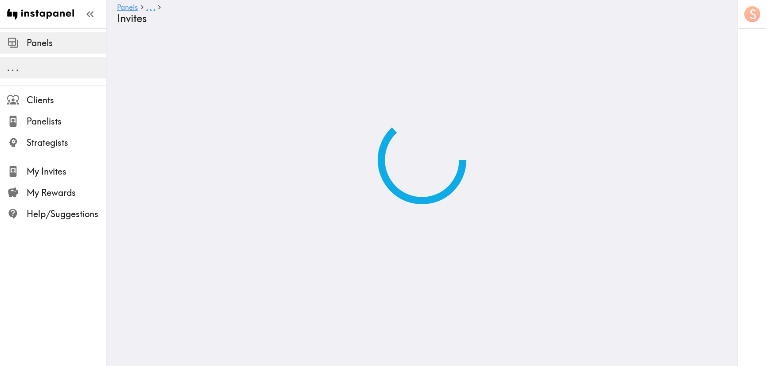 The height and width of the screenshot is (366, 766). Describe the element at coordinates (66, 193) in the screenshot. I see `span: My Rewards` at that location.